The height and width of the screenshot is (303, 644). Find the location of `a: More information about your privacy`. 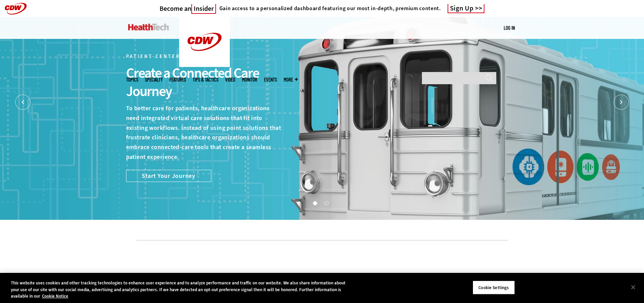

a: More information about your privacy is located at coordinates (55, 296).